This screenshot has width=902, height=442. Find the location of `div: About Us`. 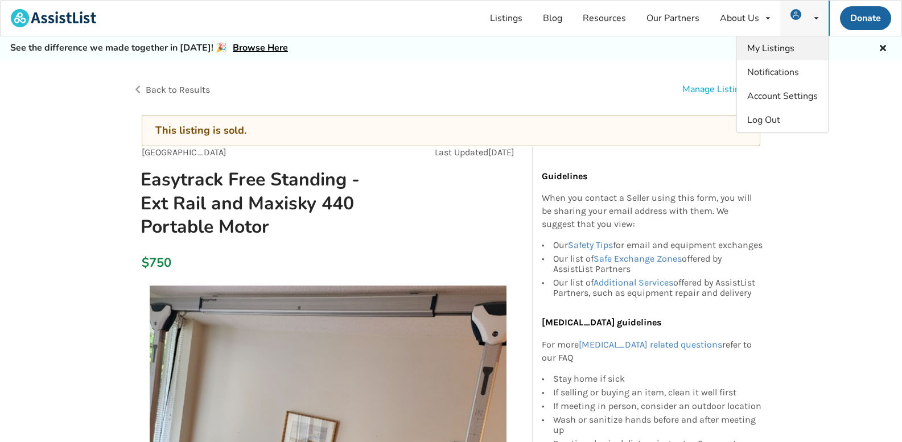

div: About Us is located at coordinates (739, 18).